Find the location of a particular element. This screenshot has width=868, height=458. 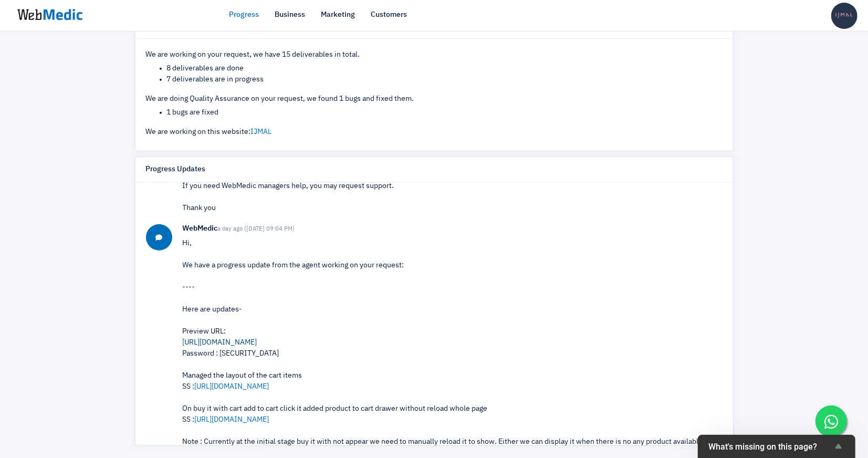

li: 1 bugs are fixed is located at coordinates (445, 113).